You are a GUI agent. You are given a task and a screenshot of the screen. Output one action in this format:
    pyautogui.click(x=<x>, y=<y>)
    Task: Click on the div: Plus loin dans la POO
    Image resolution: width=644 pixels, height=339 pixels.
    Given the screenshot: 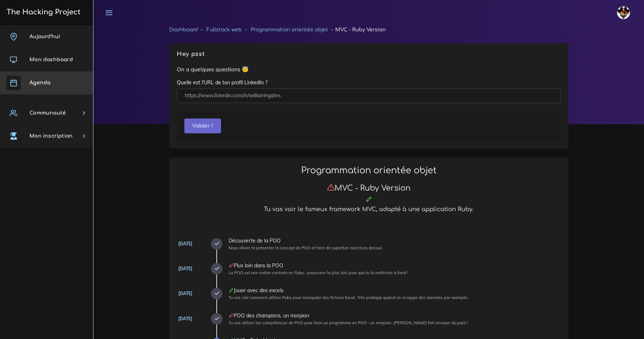 What is the action you would take?
    pyautogui.click(x=395, y=265)
    